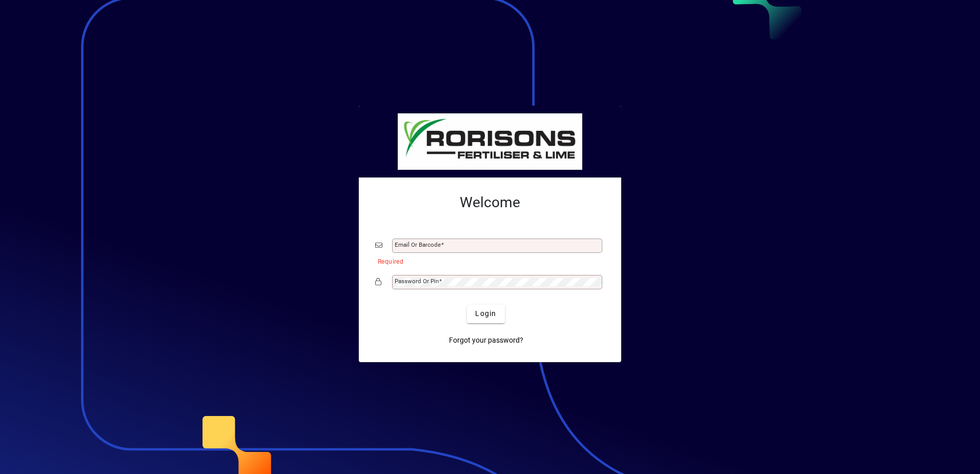  Describe the element at coordinates (490, 203) in the screenshot. I see `h2: Welcome` at that location.